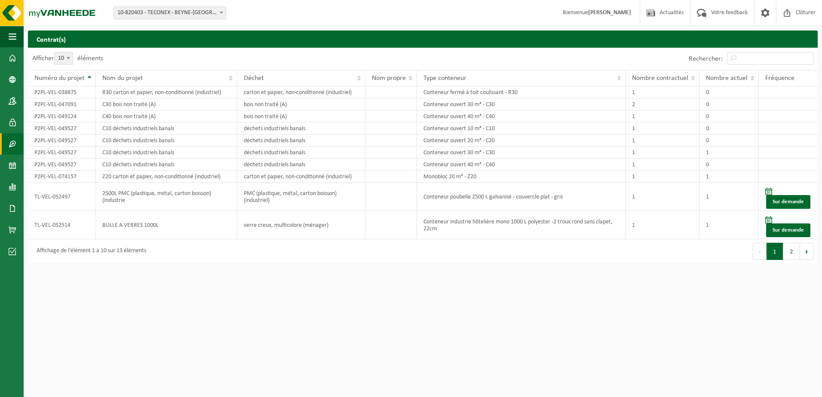 The image size is (822, 397). What do you see at coordinates (166, 197) in the screenshot?
I see `td: 2500L PMC (plastique, métal, carton boisson) (industrie` at bounding box center [166, 197].